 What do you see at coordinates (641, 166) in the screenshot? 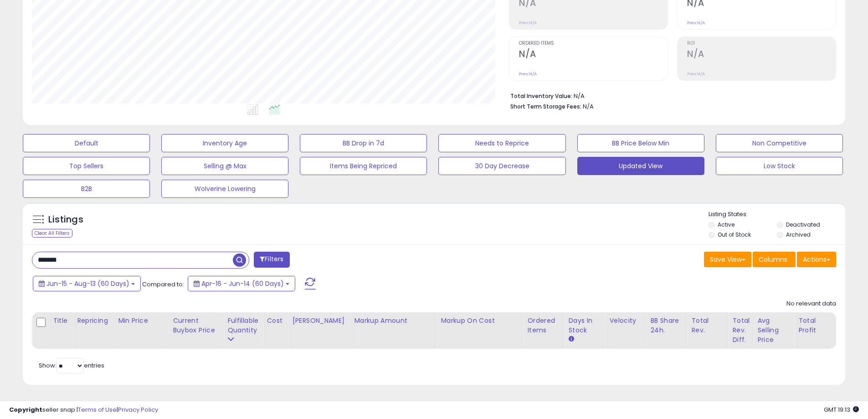
I see `button: Updated View` at bounding box center [641, 166].